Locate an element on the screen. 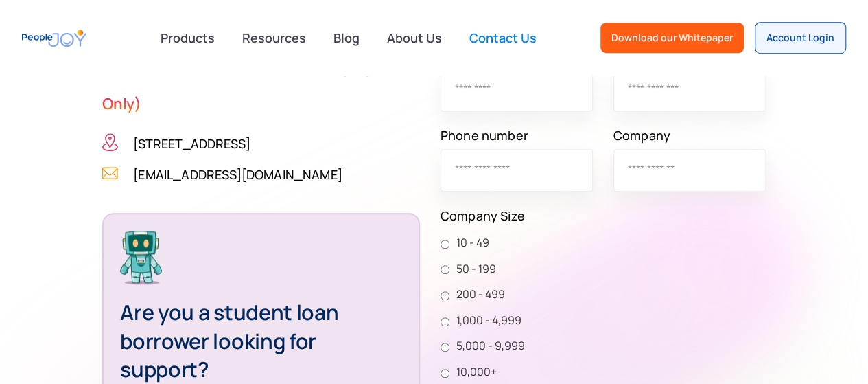 This screenshot has width=868, height=384. input: 10 - 49 is located at coordinates (444, 244).